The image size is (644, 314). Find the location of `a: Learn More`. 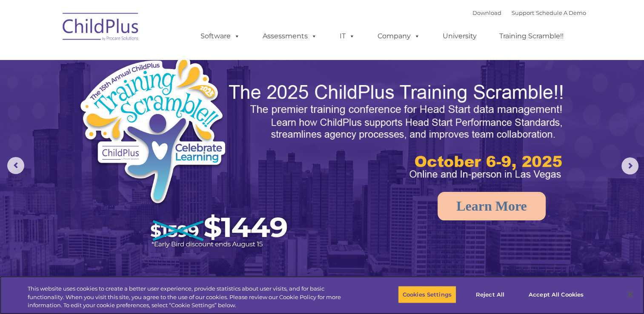

a: Learn More is located at coordinates (491, 206).